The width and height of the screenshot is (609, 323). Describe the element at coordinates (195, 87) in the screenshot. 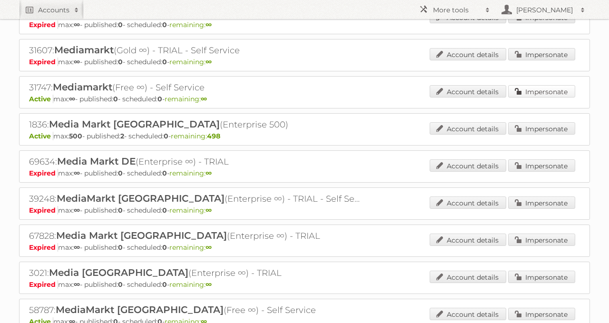

I see `h2: 31747: (Free ∞) - Self Service` at that location.